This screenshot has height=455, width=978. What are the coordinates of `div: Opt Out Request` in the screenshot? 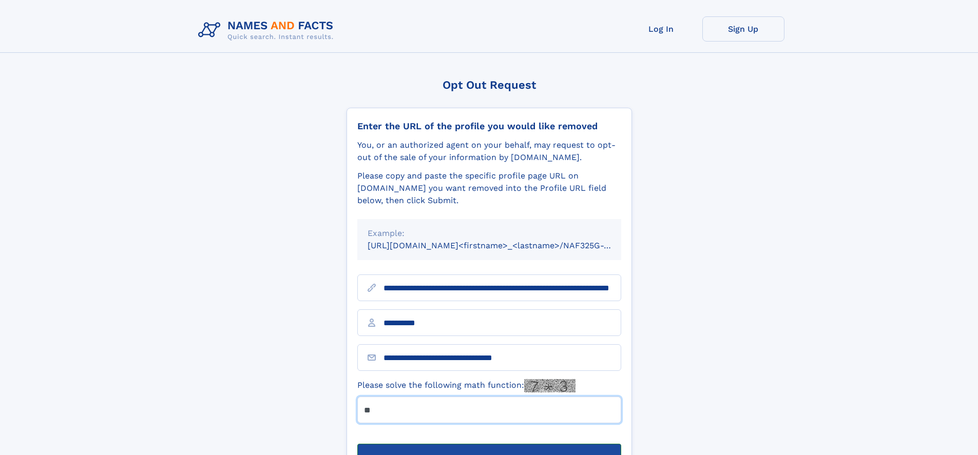 It's located at (489, 85).